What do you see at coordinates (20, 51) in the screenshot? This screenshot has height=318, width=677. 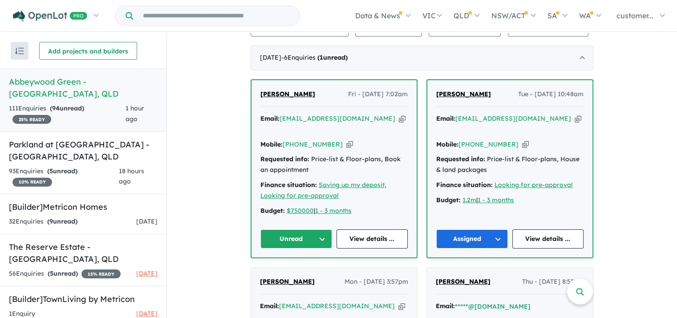 I see `img: sort.svg` at bounding box center [20, 51].